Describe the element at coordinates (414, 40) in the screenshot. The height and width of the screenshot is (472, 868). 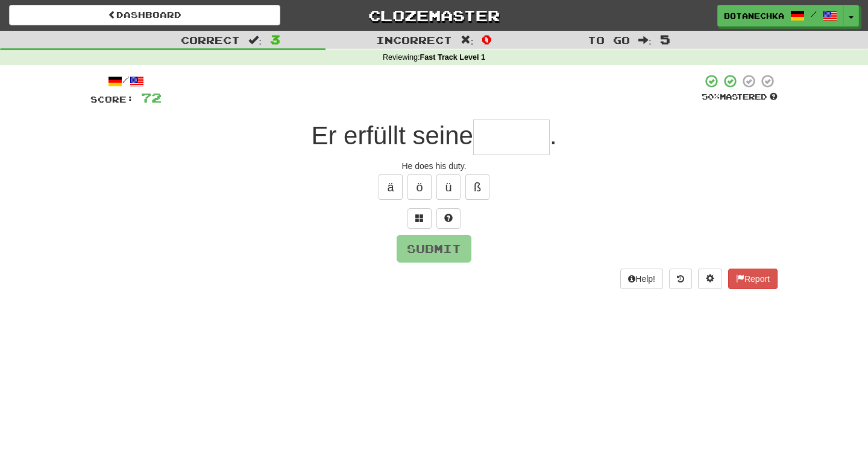
I see `span: Incorrect` at that location.